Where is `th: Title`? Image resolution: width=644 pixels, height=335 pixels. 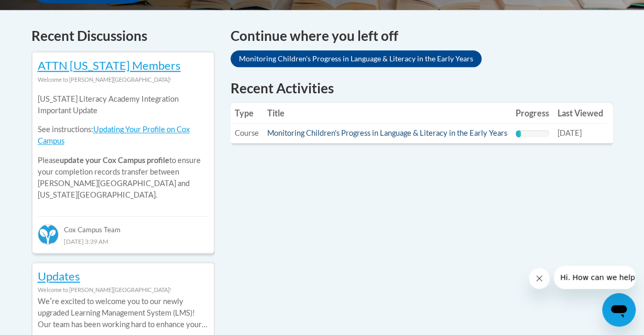
th: Title is located at coordinates (388, 113).